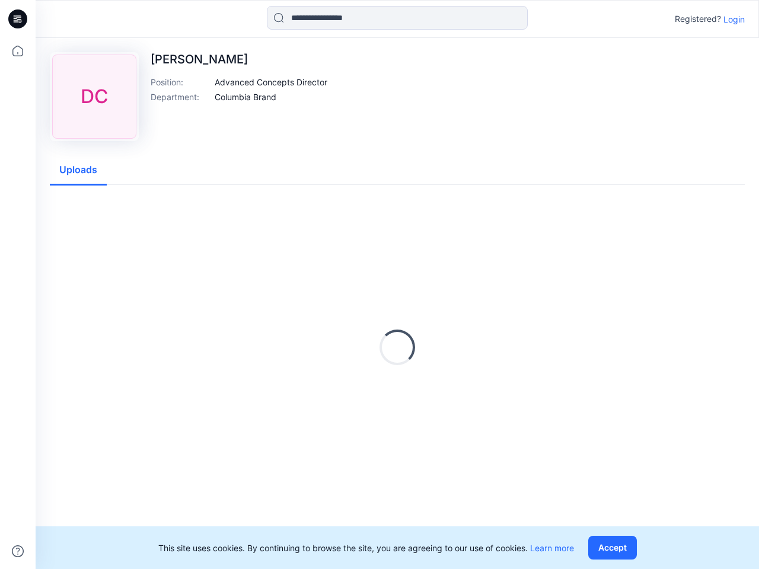 The height and width of the screenshot is (569, 759). Describe the element at coordinates (94, 97) in the screenshot. I see `div: DC` at that location.